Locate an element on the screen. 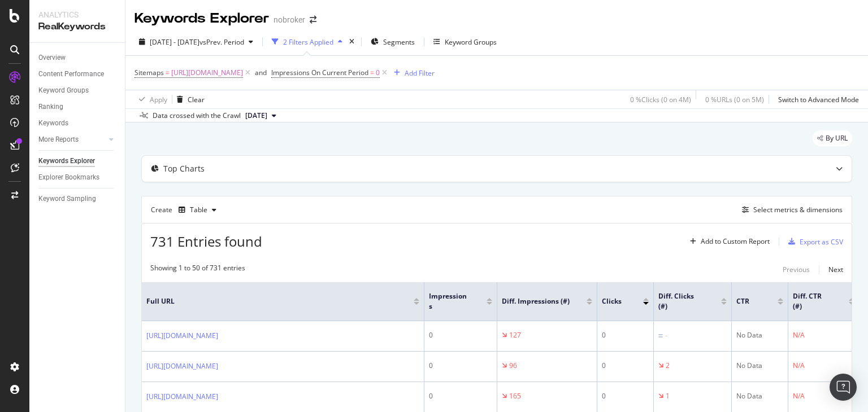  div: Select metrics & dimensions is located at coordinates (797, 210).